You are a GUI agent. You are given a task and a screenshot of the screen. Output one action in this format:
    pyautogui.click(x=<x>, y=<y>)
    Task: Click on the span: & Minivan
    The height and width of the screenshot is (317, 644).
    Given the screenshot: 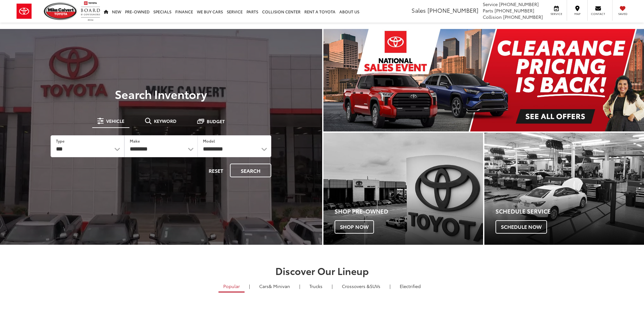 What is the action you would take?
    pyautogui.click(x=279, y=286)
    